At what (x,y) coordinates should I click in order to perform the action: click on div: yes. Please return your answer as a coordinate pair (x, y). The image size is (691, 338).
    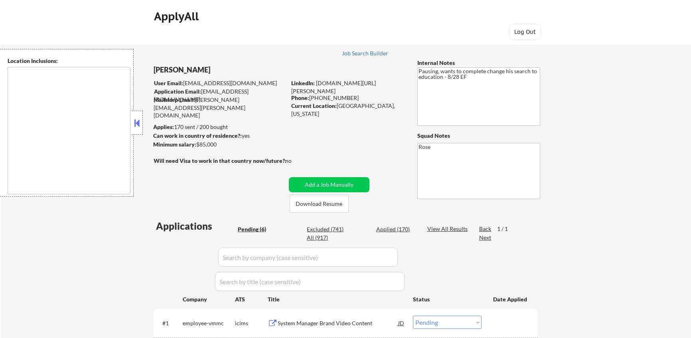
    Looking at the image, I should click on (218, 136).